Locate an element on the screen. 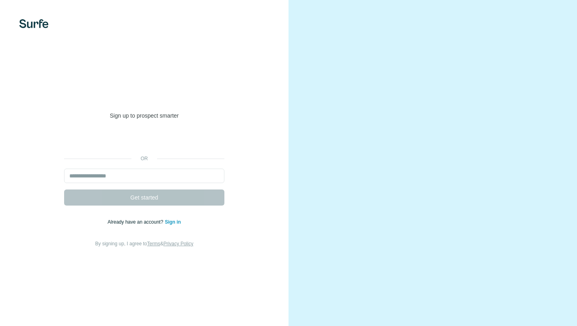  span: By signing up, I agree to & is located at coordinates (144, 243).